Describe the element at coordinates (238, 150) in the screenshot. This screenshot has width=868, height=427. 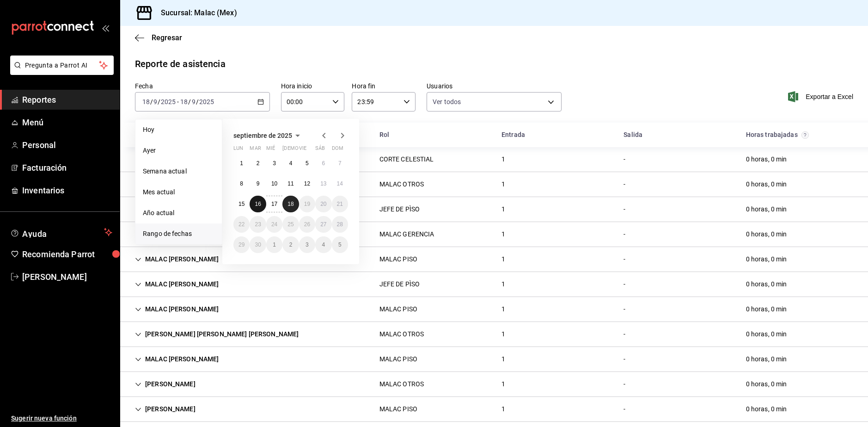
I see `abbr: lunes` at that location.